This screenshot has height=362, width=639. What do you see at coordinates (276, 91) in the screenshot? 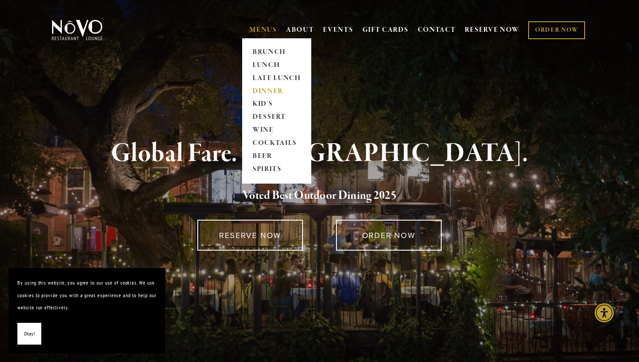
I see `a: DINNER` at bounding box center [276, 91].